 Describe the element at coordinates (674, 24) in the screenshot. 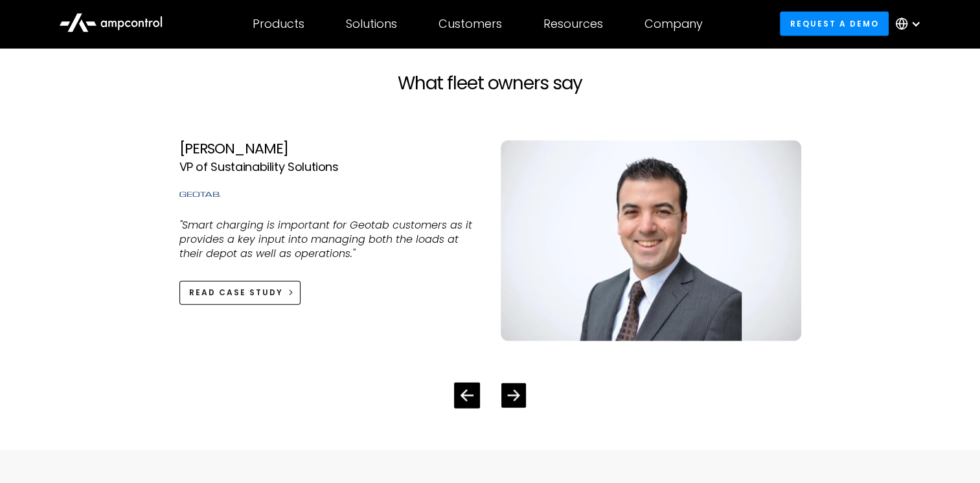

I see `div: Company` at that location.